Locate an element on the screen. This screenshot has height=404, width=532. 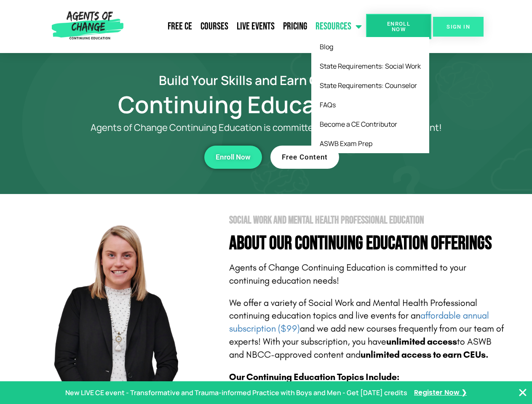
a: FAQs is located at coordinates (370, 105).